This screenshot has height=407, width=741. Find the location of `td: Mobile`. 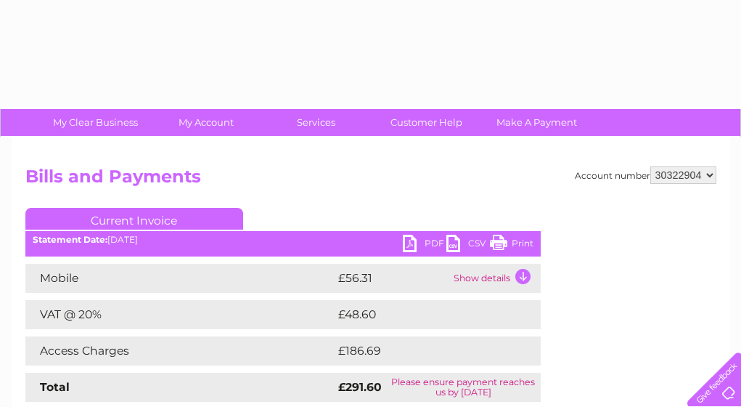

td: Mobile is located at coordinates (180, 278).